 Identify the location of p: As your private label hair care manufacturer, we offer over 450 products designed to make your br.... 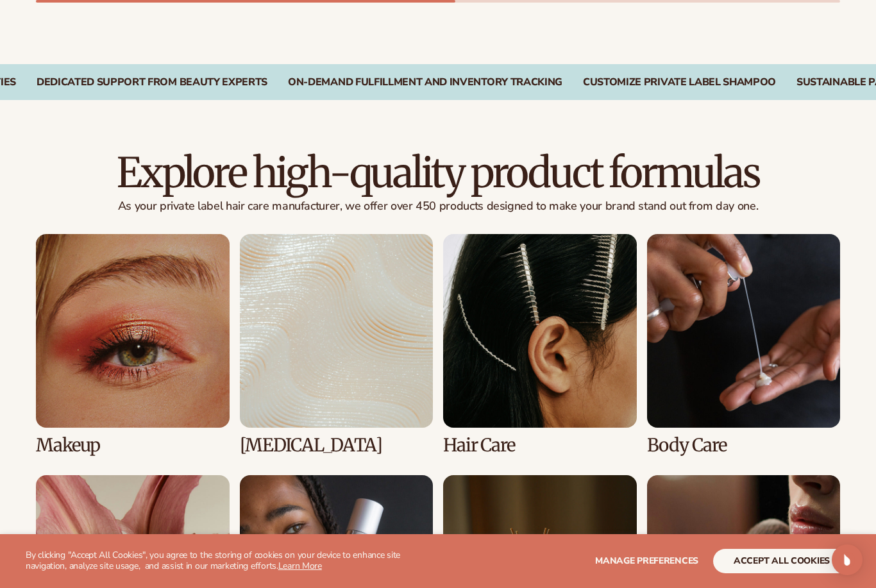
(438, 207).